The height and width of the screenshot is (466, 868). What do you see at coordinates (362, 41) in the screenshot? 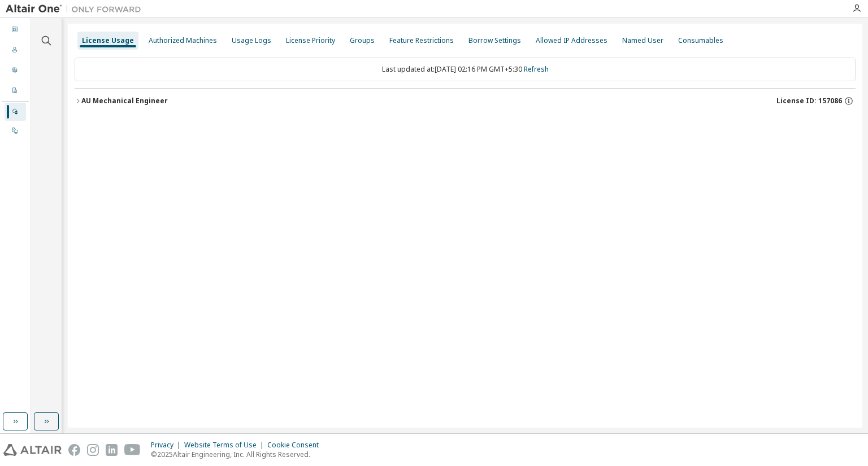
I see `div: Groups` at bounding box center [362, 41].